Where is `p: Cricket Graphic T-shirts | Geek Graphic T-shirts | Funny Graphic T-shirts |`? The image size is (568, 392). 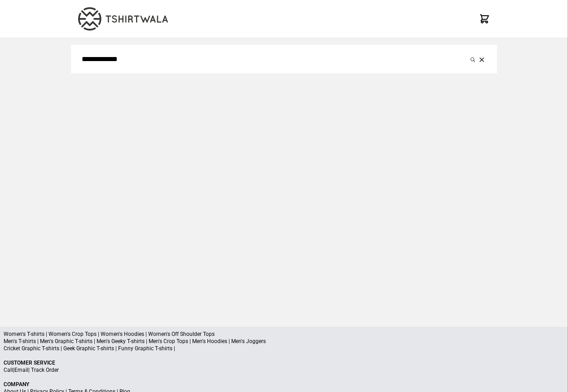 p: Cricket Graphic T-shirts | Geek Graphic T-shirts | Funny Graphic T-shirts | is located at coordinates (284, 348).